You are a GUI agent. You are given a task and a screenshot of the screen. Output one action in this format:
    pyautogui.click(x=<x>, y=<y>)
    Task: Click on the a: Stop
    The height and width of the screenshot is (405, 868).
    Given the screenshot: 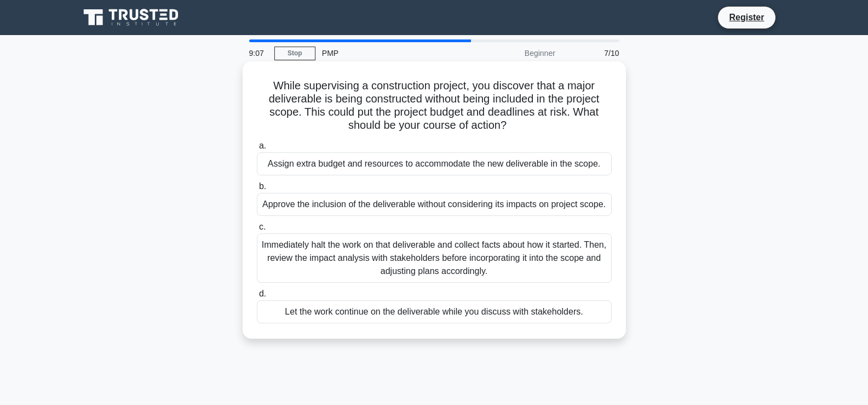 What is the action you would take?
    pyautogui.click(x=295, y=53)
    